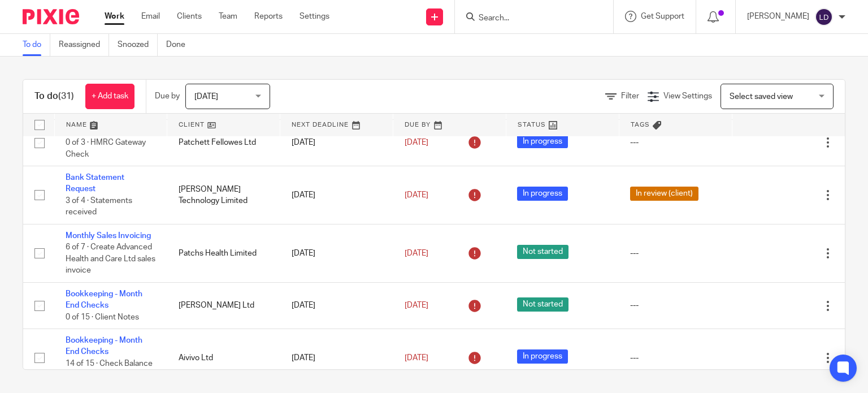 This screenshot has width=868, height=393. Describe the element at coordinates (36, 44) in the screenshot. I see `a: To do` at that location.